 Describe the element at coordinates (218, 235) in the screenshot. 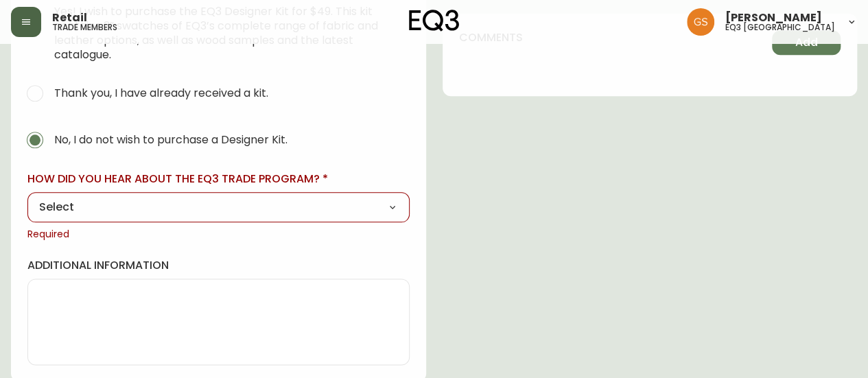

I see `span: Required` at that location.